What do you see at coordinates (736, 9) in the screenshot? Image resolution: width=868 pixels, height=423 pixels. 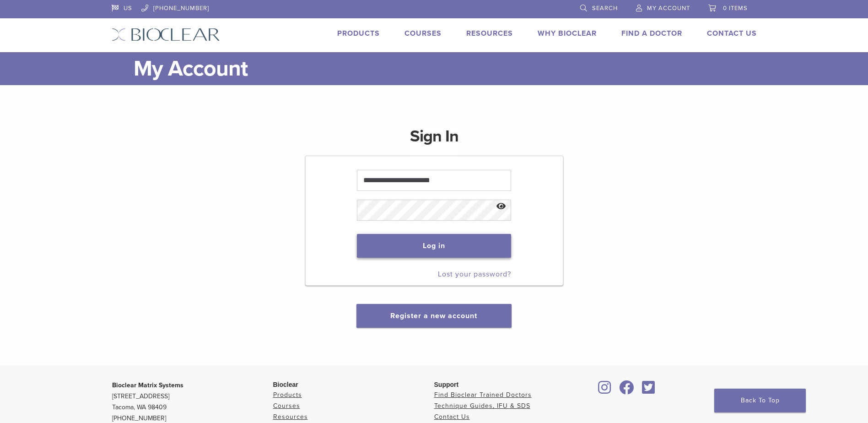 I see `span: 0 items` at bounding box center [736, 9].